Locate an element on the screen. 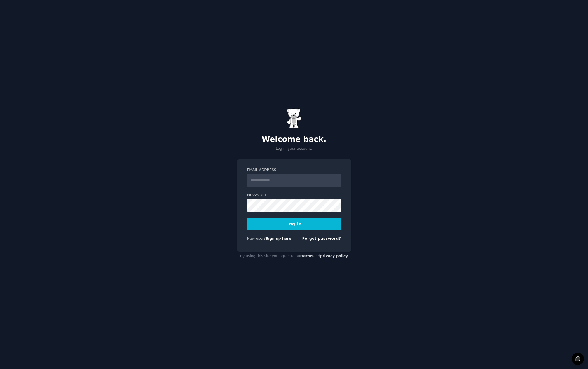  a: terms is located at coordinates (307, 256).